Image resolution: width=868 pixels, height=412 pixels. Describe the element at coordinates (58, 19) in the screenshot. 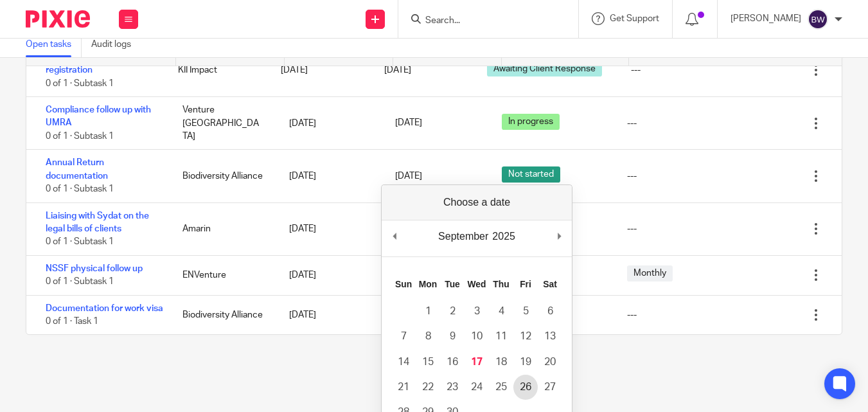

I see `img: Pixie` at that location.